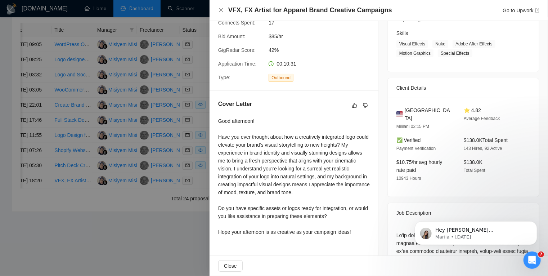 This screenshot has width=548, height=276. Describe the element at coordinates (221, 10) in the screenshot. I see `span: close` at that location.